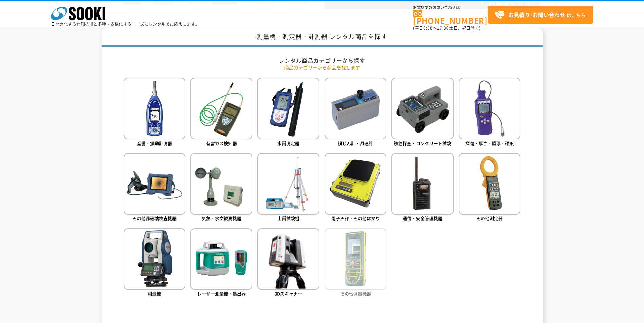  Describe the element at coordinates (155, 259) in the screenshot. I see `img: 測量機` at that location.